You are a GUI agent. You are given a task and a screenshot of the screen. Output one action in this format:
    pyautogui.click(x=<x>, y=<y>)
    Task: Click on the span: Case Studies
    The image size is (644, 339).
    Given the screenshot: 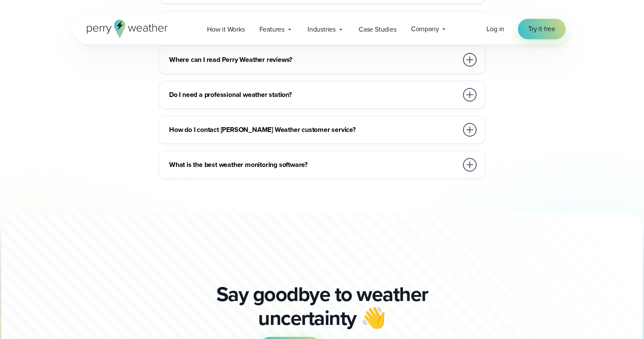 What is the action you would take?
    pyautogui.click(x=378, y=30)
    